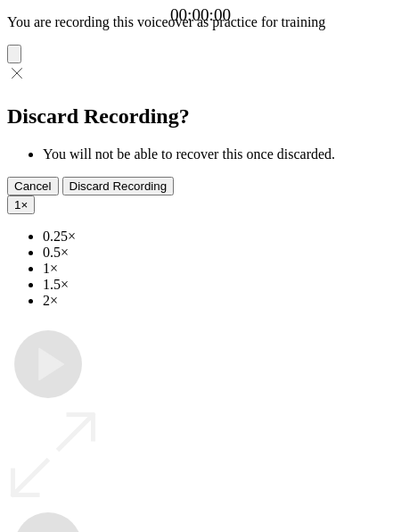 The image size is (401, 532). What do you see at coordinates (201, 22) in the screenshot?
I see `p: You are recording this voiceover as practice for training` at bounding box center [201, 22].